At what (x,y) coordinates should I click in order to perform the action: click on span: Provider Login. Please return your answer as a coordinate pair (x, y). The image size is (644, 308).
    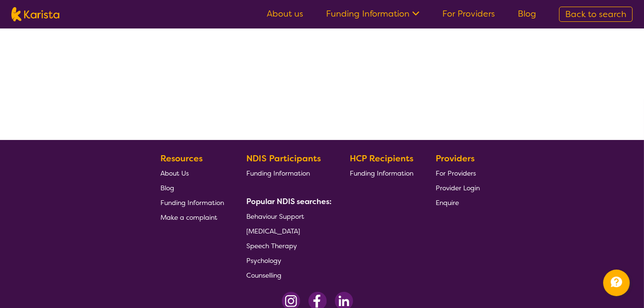
    Looking at the image, I should click on (458, 188).